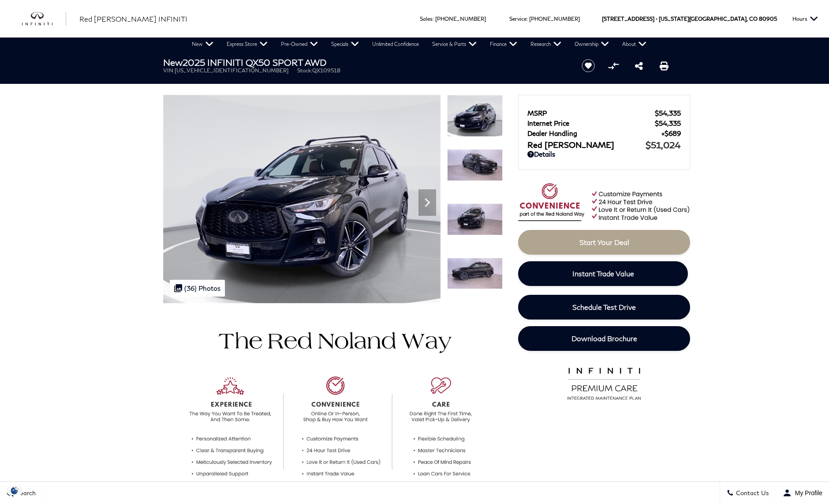  What do you see at coordinates (427, 203) in the screenshot?
I see `div: Next` at bounding box center [427, 203].